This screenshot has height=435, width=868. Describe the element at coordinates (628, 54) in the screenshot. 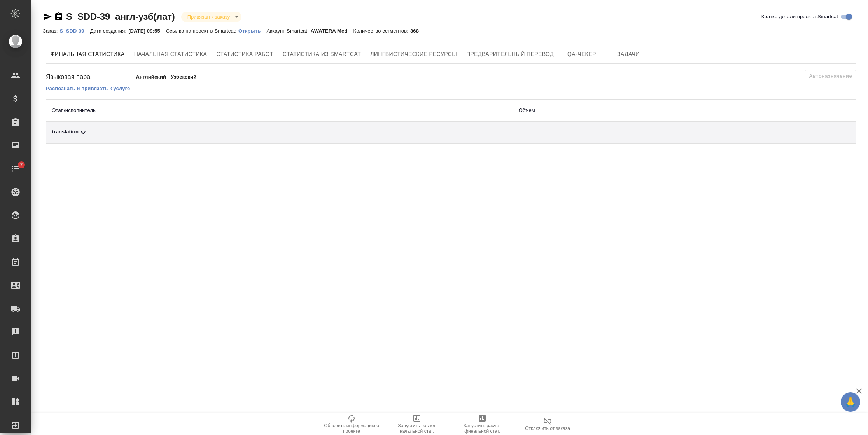

I see `span: Задачи` at that location.